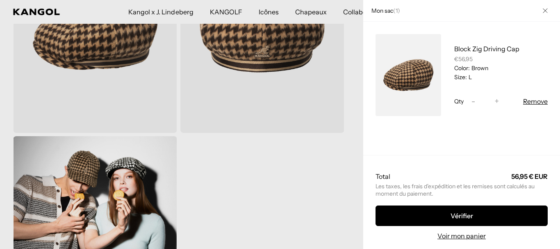 This screenshot has width=560, height=249. What do you see at coordinates (461, 236) in the screenshot?
I see `a: Voir mon panier` at bounding box center [461, 236].